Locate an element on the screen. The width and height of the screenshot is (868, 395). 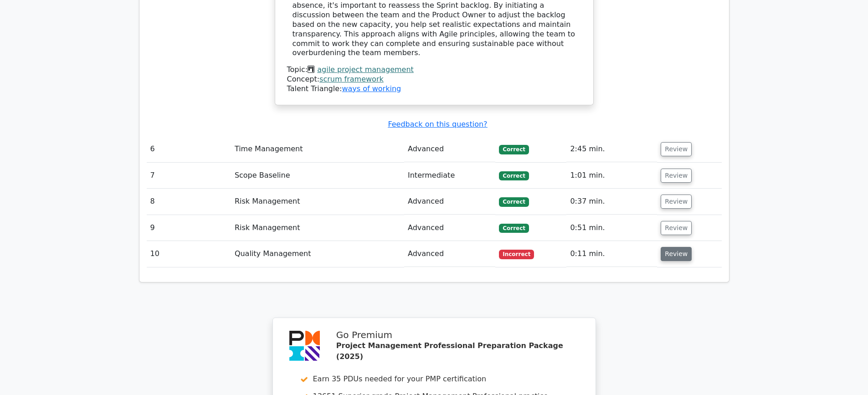
a: Feedback on this question? is located at coordinates (437, 124).